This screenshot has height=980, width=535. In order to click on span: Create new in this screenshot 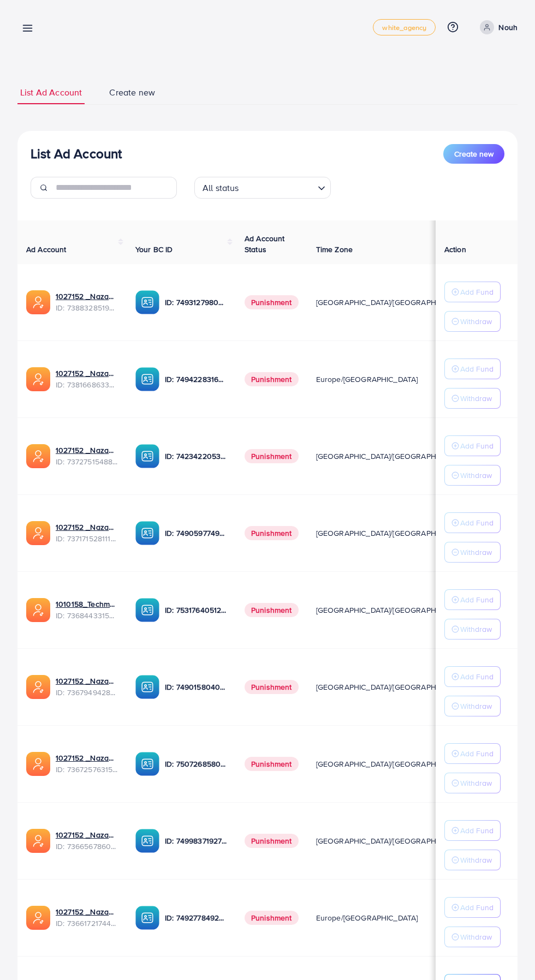, I will do `click(132, 92)`.